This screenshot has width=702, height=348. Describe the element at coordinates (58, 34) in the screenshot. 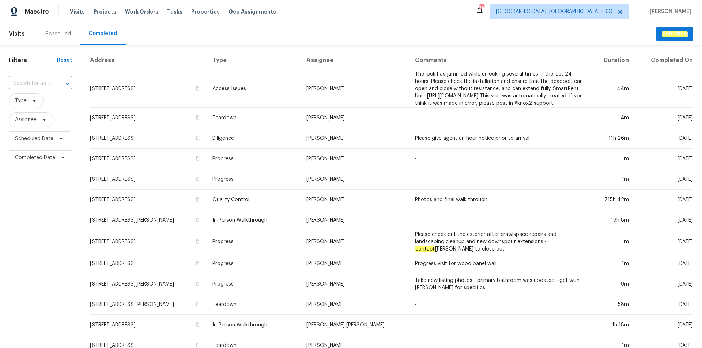

I see `div: Scheduled` at that location.